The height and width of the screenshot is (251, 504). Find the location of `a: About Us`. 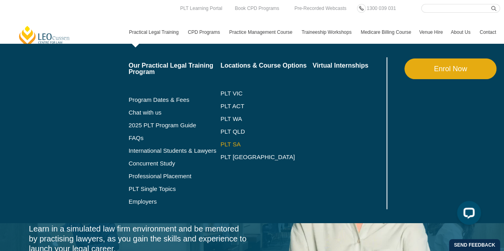

a: About Us is located at coordinates (461, 32).